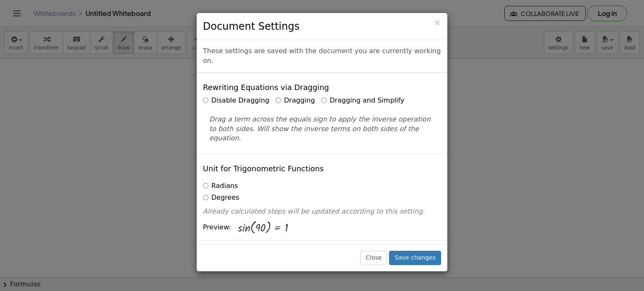 The height and width of the screenshot is (291, 644). I want to click on input: Dragging and Simplify, so click(324, 100).